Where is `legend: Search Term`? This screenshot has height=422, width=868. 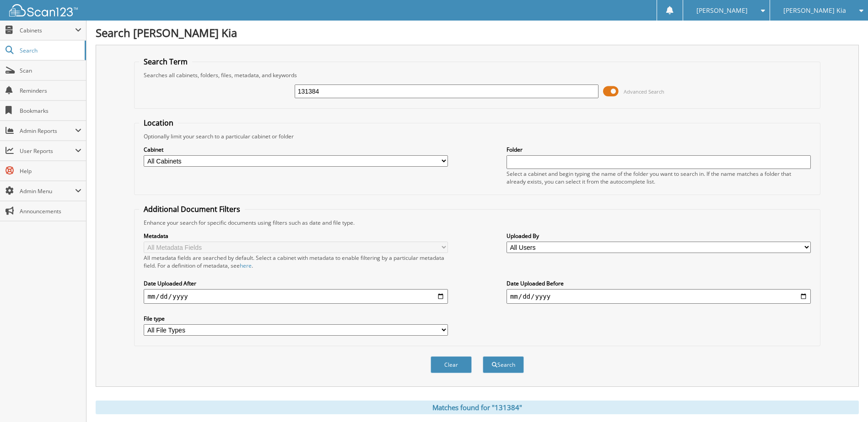 legend: Search Term is located at coordinates (166, 62).